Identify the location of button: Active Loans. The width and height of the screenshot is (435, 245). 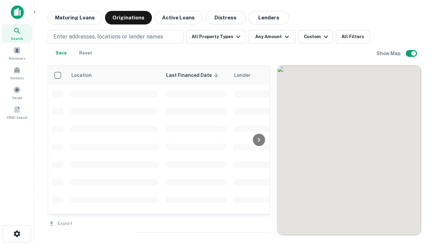
(178, 18).